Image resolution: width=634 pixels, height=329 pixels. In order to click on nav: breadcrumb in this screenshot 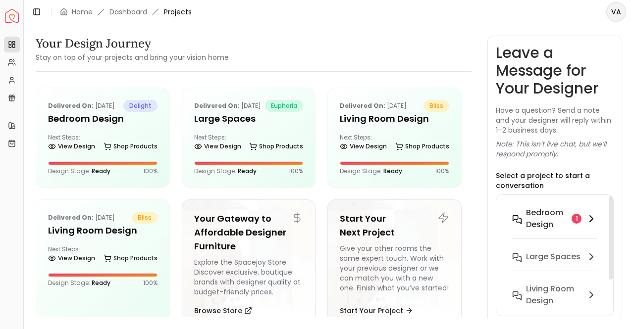, I will do `click(126, 12)`.